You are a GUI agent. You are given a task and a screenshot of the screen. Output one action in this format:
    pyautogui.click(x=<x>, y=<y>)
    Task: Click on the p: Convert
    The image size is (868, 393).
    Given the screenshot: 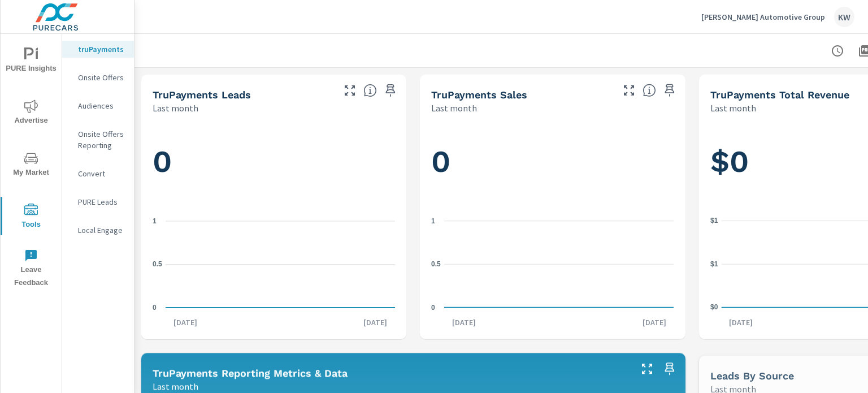 What is the action you would take?
    pyautogui.click(x=101, y=174)
    